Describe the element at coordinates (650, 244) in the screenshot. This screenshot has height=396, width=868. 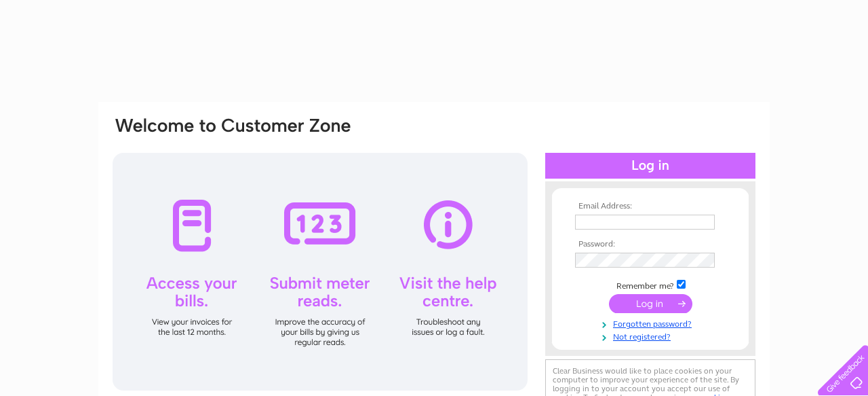
I see `th: Password:` at that location.